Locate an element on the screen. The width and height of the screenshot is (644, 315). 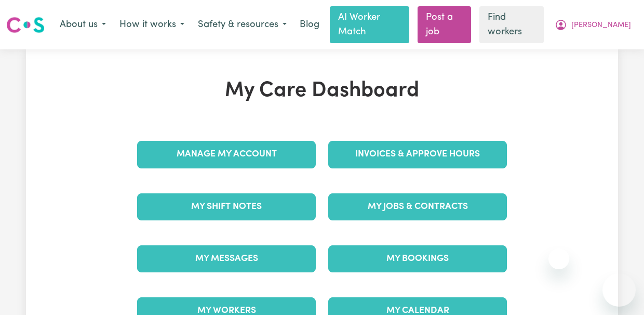
img: Careseekers logo is located at coordinates (25, 25).